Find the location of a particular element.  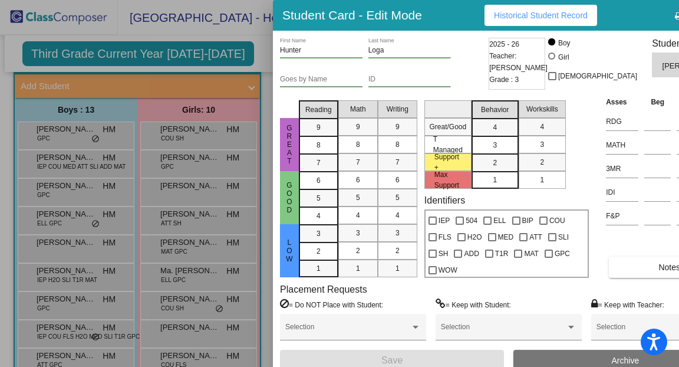

button: Historical Student Record is located at coordinates (541, 15).